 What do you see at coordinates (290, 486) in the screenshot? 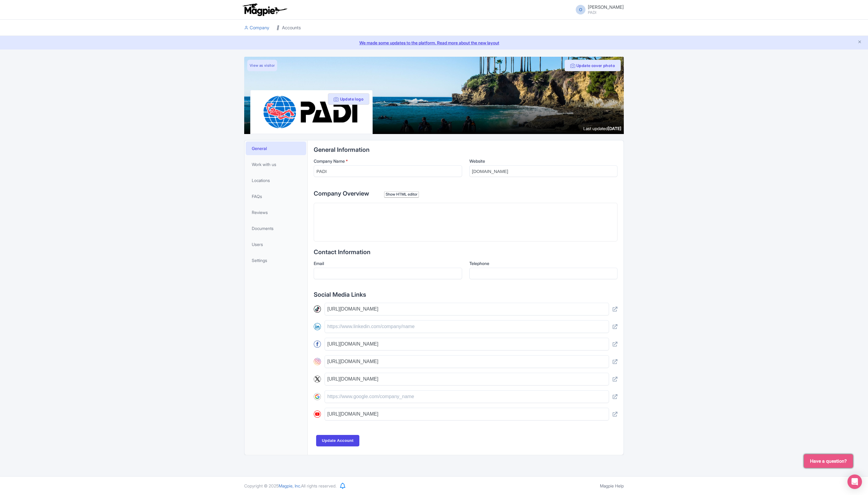
I see `span: Magpie, Inc.` at bounding box center [290, 486].